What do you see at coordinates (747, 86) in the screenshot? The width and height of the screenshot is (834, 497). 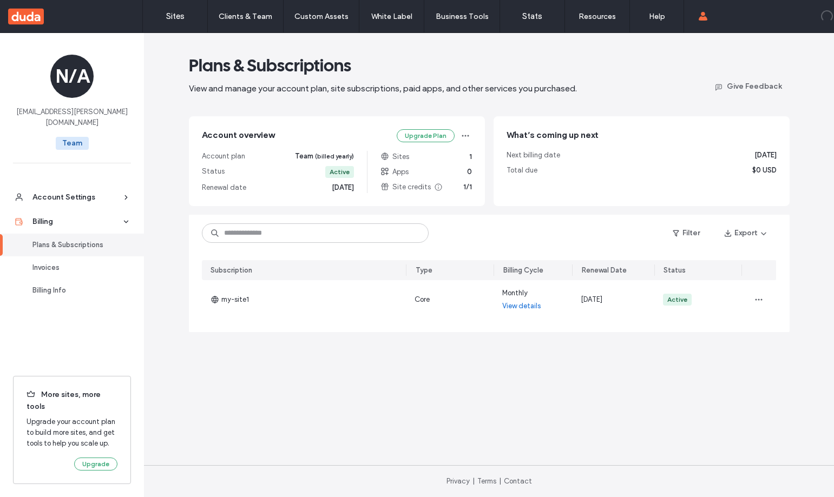 I see `button: Give Feedback` at bounding box center [747, 86].